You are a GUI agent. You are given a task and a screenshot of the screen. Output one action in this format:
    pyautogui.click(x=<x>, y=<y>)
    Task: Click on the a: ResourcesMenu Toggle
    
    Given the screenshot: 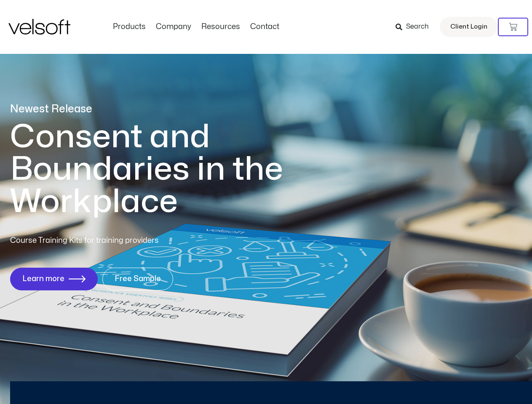 What is the action you would take?
    pyautogui.click(x=221, y=27)
    